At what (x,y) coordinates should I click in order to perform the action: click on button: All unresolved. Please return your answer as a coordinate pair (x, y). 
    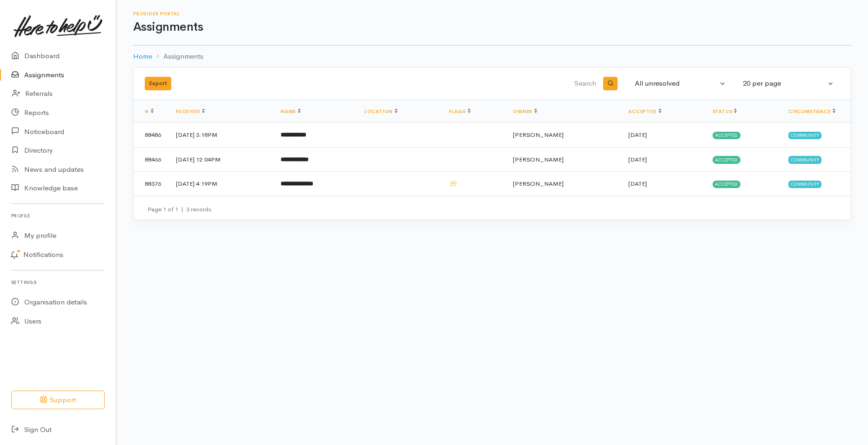
    Looking at the image, I should click on (680, 83).